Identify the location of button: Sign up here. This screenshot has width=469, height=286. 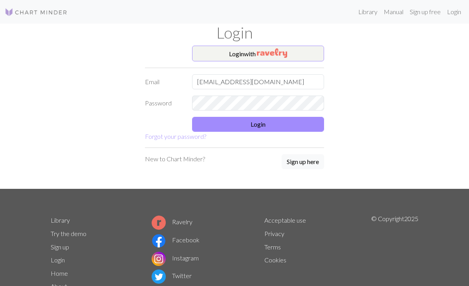
(303, 161).